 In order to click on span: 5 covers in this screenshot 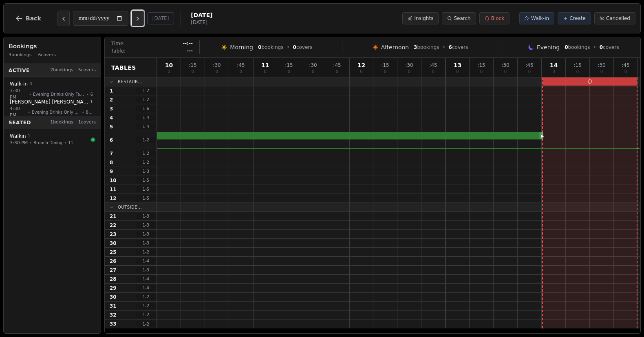, I will do `click(87, 70)`.